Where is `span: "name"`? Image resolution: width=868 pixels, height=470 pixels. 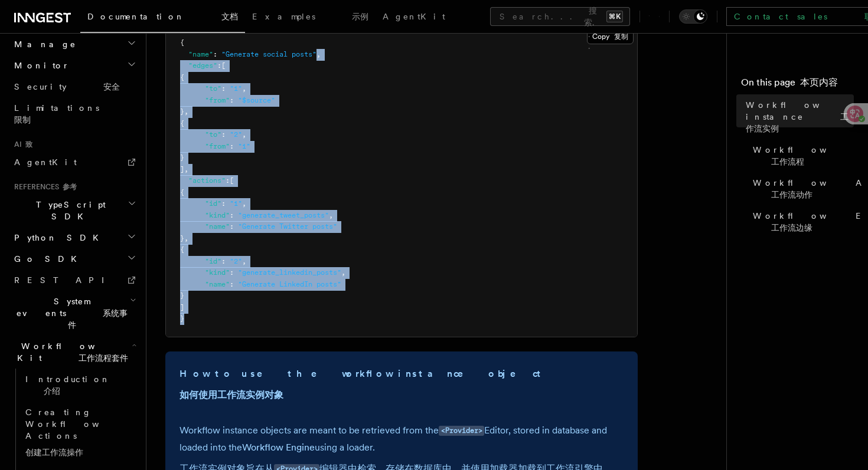
span: "name" is located at coordinates (217, 284).